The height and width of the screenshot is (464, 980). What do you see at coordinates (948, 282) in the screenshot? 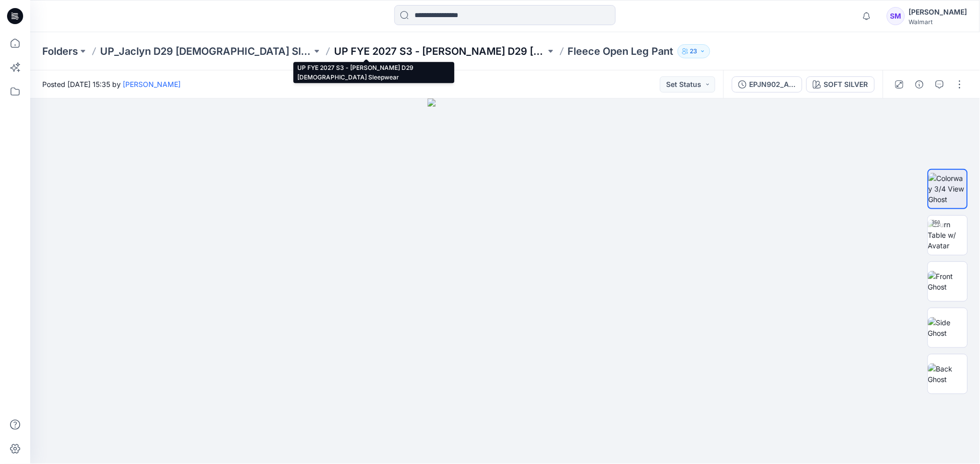
I see `img: Front Ghost` at bounding box center [948, 282].